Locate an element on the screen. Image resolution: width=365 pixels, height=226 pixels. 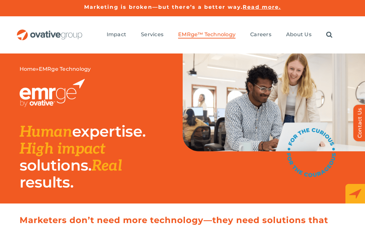
span: EMRge™ Technology is located at coordinates (207, 35).